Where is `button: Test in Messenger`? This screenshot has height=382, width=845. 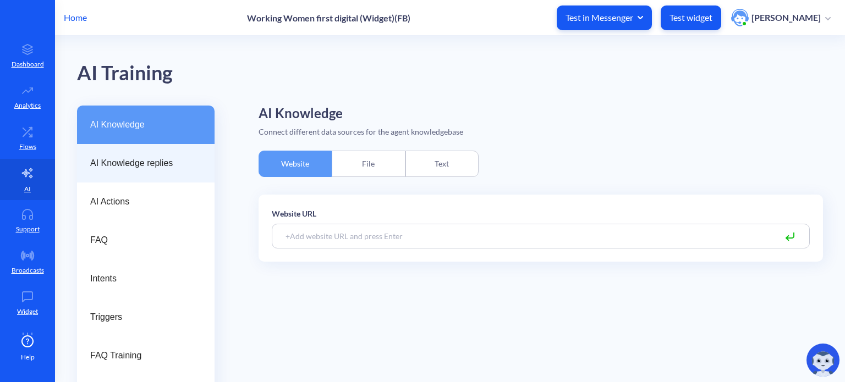 button: Test in Messenger is located at coordinates (604, 18).